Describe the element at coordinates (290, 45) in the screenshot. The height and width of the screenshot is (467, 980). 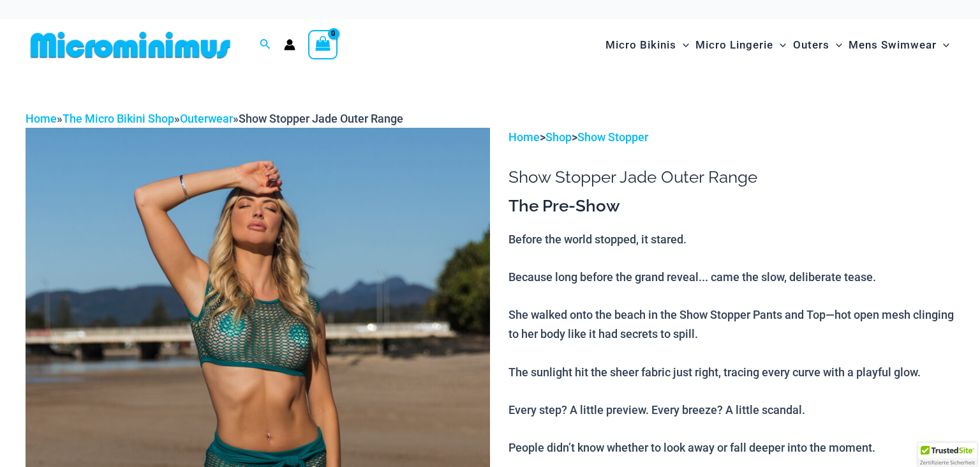
I see `a: Account icon link` at that location.